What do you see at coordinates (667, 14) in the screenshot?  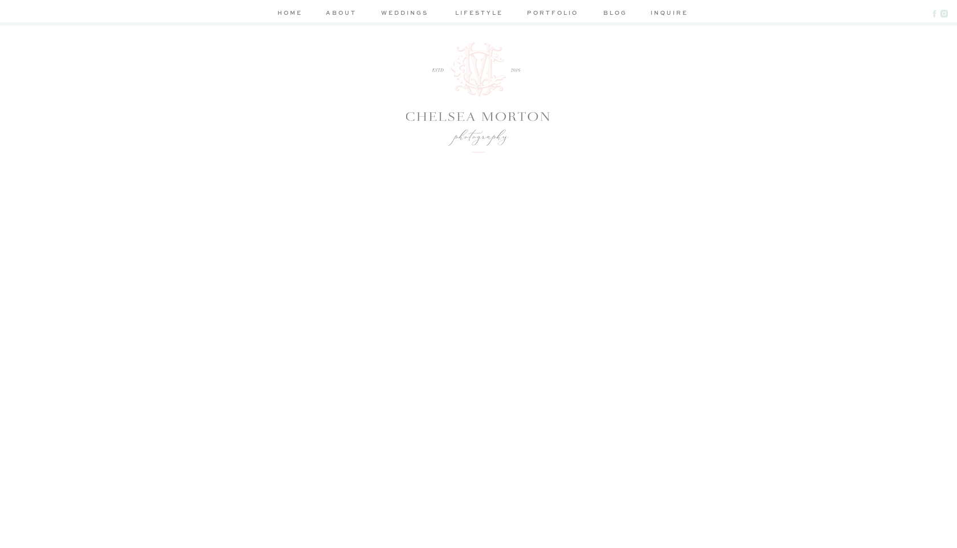 I see `a: inquire` at bounding box center [667, 14].